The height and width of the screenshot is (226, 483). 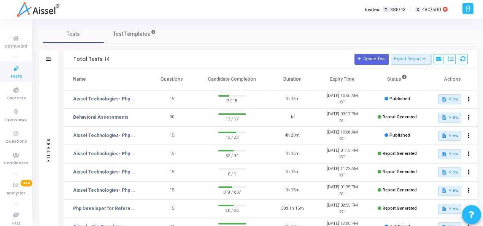 I want to click on th: Status, so click(x=398, y=80).